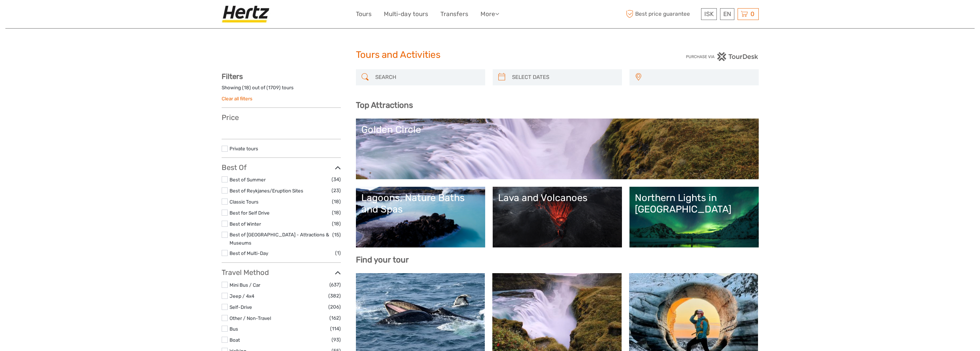 The image size is (980, 351). I want to click on span: (637), so click(335, 285).